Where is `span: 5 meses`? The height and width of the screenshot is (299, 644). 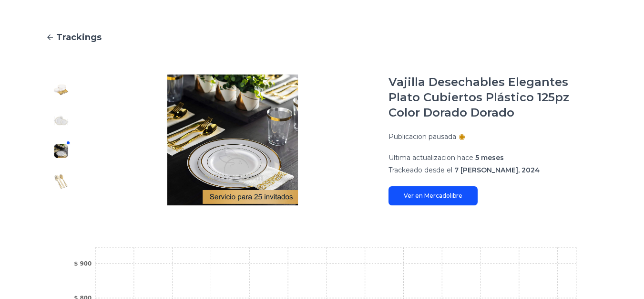
span: 5 meses is located at coordinates (490, 157).